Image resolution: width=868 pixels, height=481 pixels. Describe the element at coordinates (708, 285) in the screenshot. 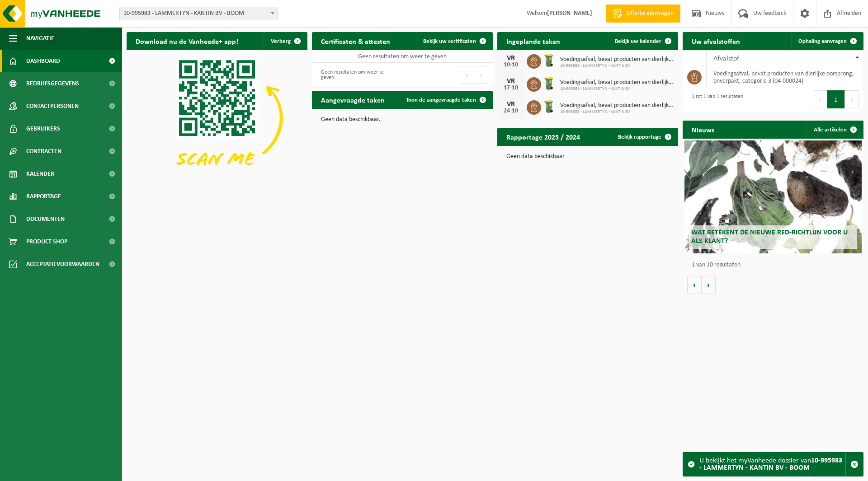

I see `button: Volgende` at that location.